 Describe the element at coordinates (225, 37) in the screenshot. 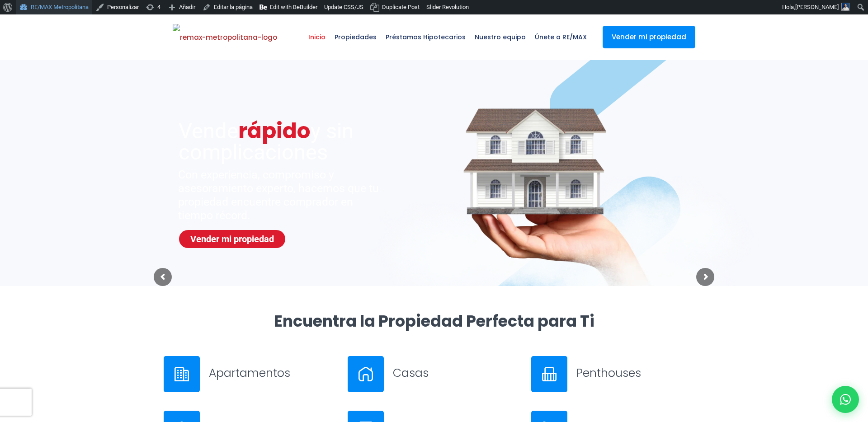

I see `a: RE/MAX Metropolitana` at that location.